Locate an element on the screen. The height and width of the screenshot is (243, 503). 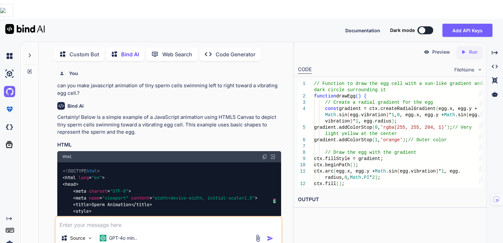
span: radius, is located at coordinates (335, 178).